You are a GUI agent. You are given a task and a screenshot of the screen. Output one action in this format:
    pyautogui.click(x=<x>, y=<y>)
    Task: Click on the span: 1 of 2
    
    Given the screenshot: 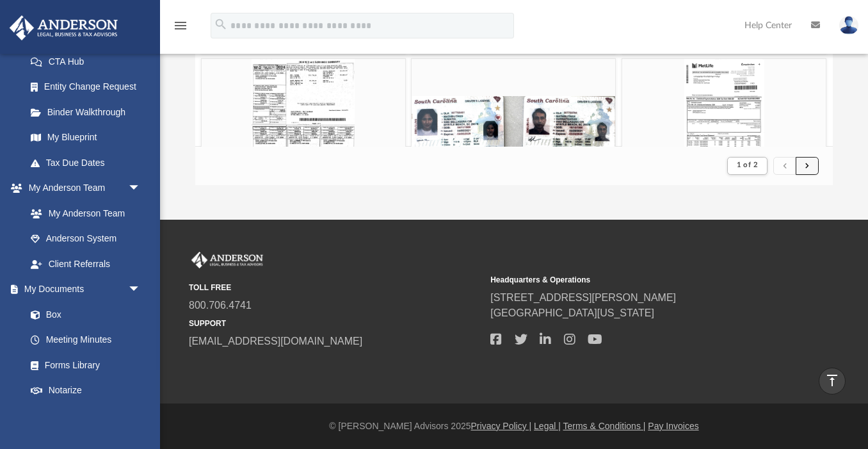 What is the action you would take?
    pyautogui.click(x=747, y=165)
    